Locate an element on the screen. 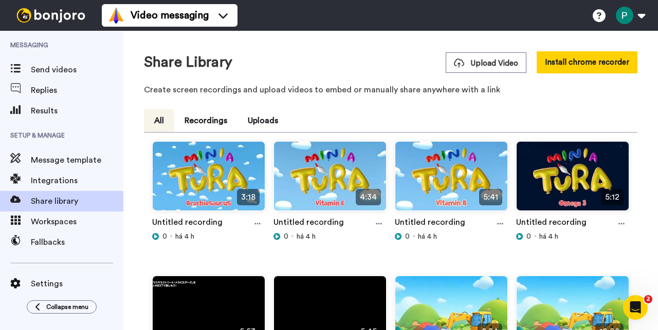  span: Workspaces is located at coordinates (77, 222).